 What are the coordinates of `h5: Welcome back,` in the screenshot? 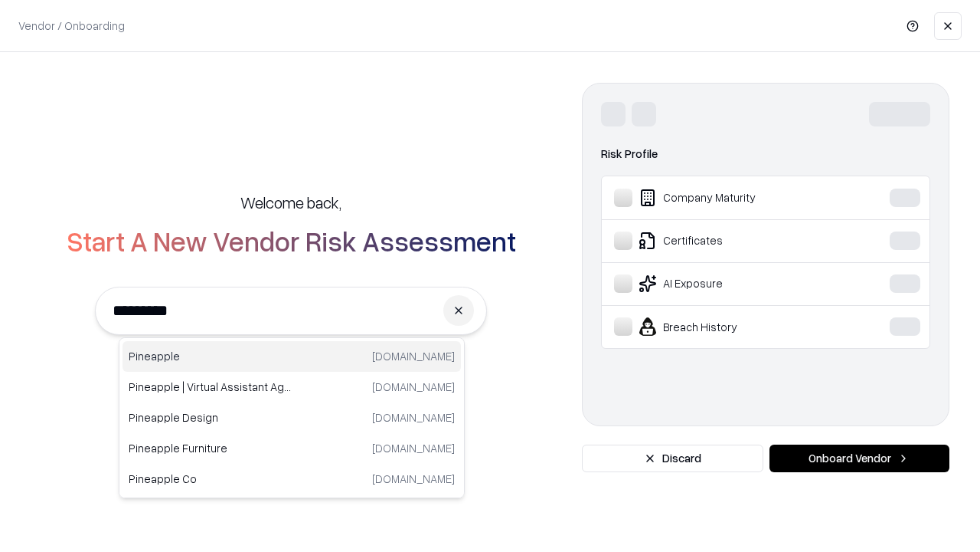 It's located at (291, 202).